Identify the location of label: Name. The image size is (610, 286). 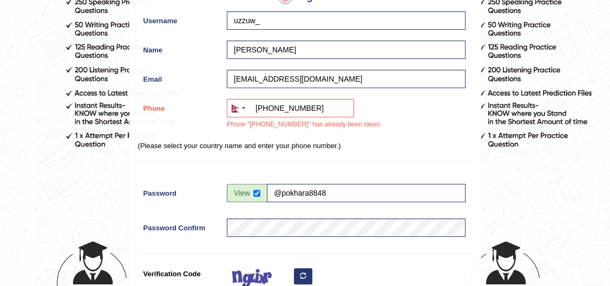
(180, 48).